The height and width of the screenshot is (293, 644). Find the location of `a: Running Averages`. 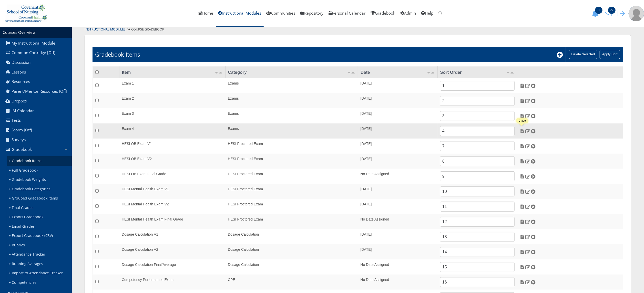

a: Running Averages is located at coordinates (39, 264).